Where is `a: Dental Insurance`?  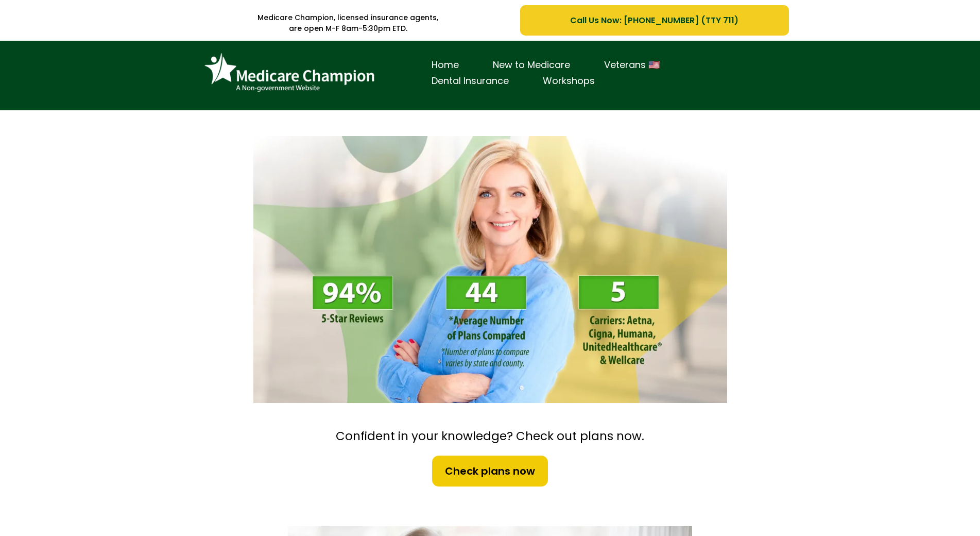
a: Dental Insurance is located at coordinates (470, 81).